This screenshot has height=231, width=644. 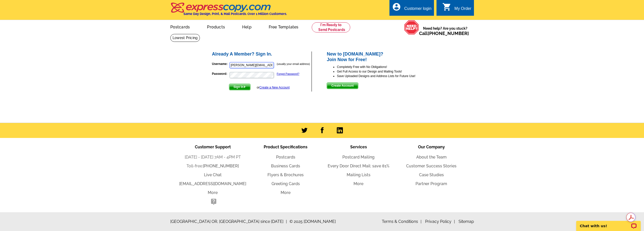 What do you see at coordinates (385, 67) in the screenshot?
I see `li: Completely Free with No Obligations!` at bounding box center [385, 67].